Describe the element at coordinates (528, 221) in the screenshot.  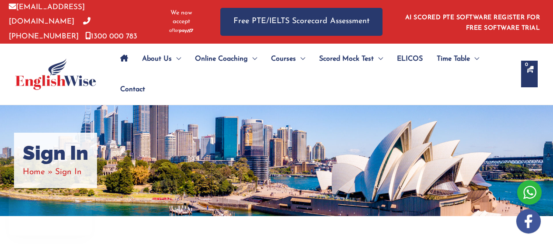
I see `img: white-facebook.png` at that location.